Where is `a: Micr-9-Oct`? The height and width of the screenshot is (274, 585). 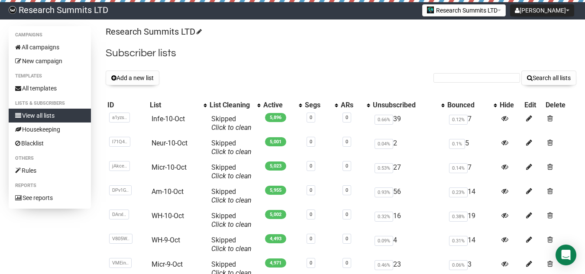
a: Micr-9-Oct is located at coordinates (167, 264).